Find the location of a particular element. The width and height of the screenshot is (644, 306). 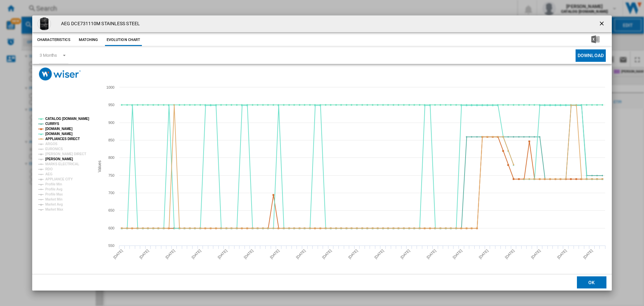

tspan: ARGOS is located at coordinates (51, 144).